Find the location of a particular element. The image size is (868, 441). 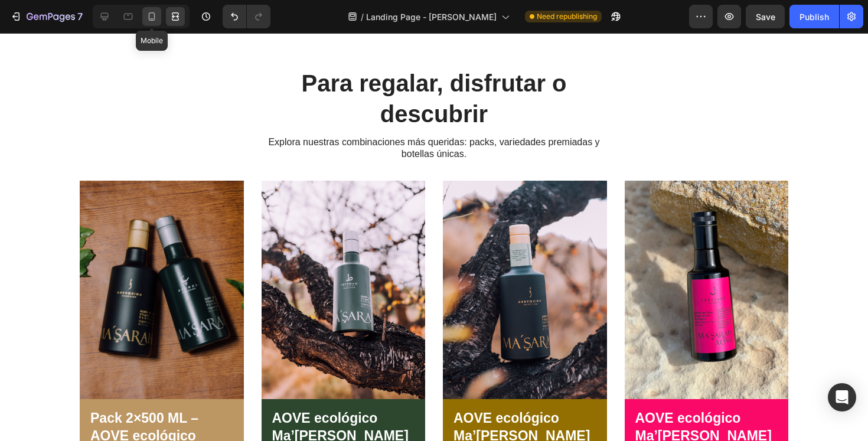

span: Save is located at coordinates (765, 17).